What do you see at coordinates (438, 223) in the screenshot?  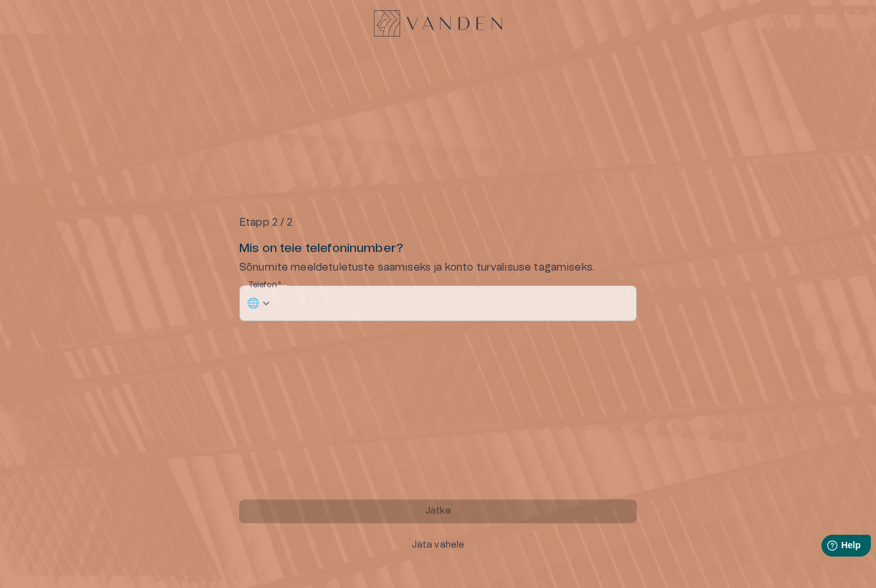 I see `p: Etapp 2 / 2` at bounding box center [438, 223].